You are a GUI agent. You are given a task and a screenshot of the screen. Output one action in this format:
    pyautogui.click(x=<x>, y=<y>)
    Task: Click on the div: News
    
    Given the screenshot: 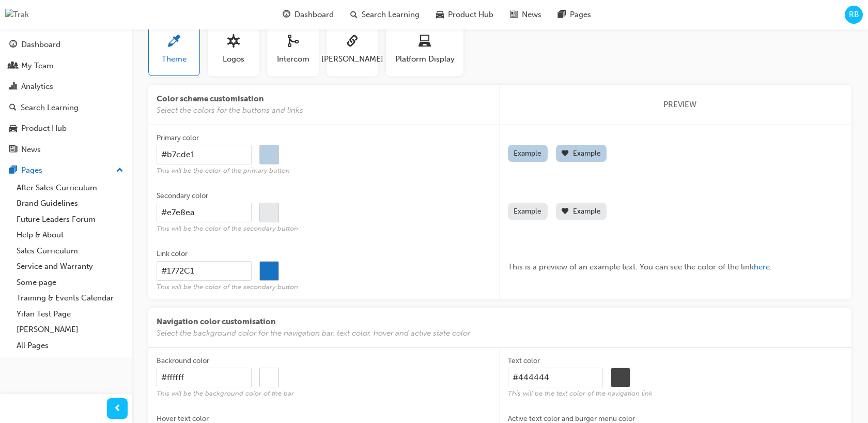 What is the action you would take?
    pyautogui.click(x=31, y=150)
    